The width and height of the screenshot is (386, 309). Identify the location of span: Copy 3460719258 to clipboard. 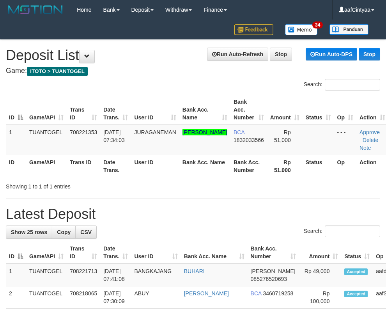
(278, 293).